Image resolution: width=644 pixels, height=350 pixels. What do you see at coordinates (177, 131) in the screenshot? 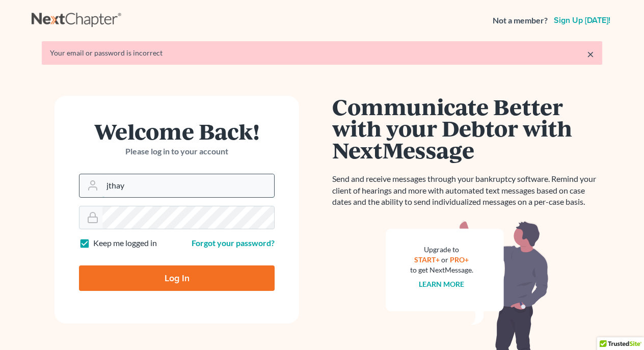
I see `h1: Welcome Back!` at bounding box center [177, 131].